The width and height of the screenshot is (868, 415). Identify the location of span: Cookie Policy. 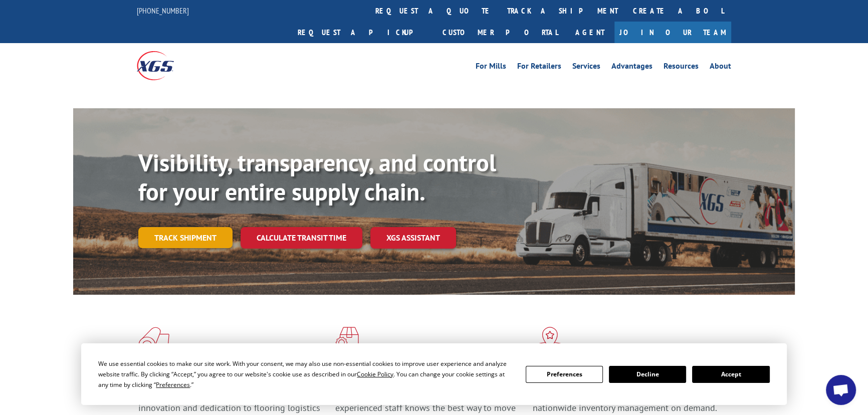
(375, 374).